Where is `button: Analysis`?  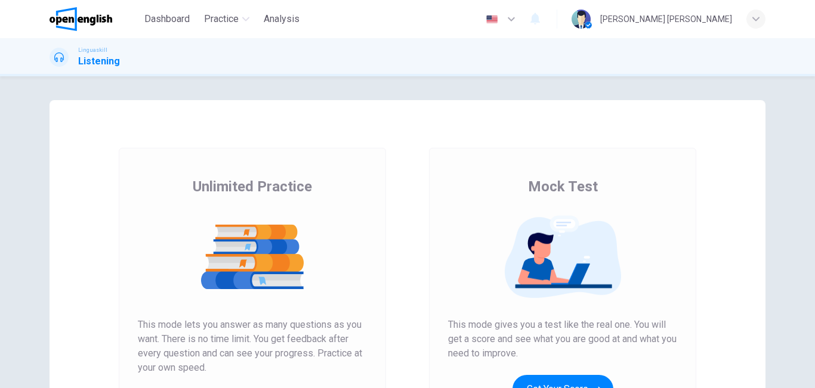
button: Analysis is located at coordinates (281, 19).